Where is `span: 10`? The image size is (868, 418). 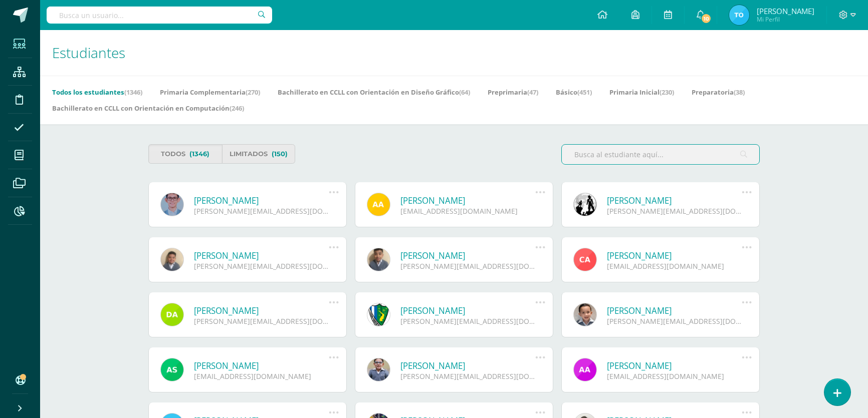
span: 10 is located at coordinates (706, 18).